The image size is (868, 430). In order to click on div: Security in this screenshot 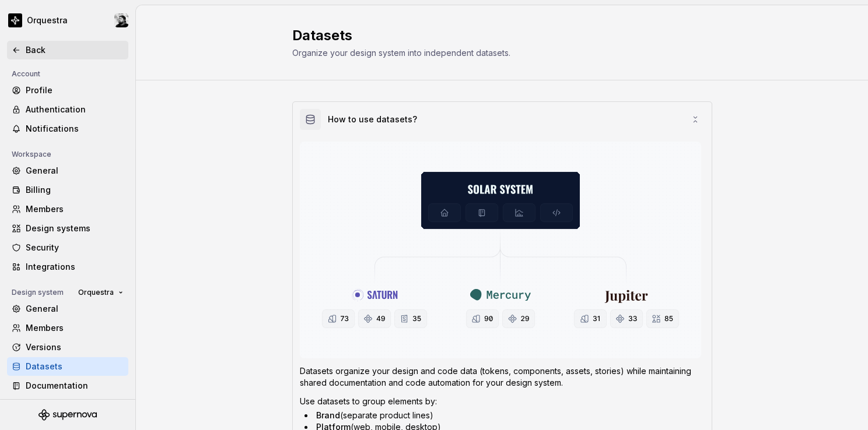, I will do `click(75, 247)`.